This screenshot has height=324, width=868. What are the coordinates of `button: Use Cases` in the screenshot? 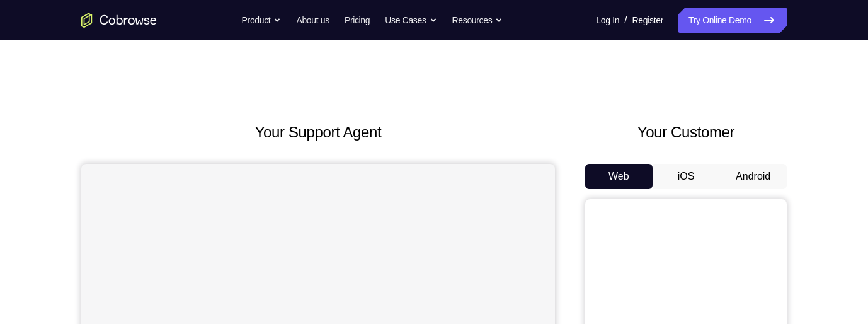 It's located at (411, 20).